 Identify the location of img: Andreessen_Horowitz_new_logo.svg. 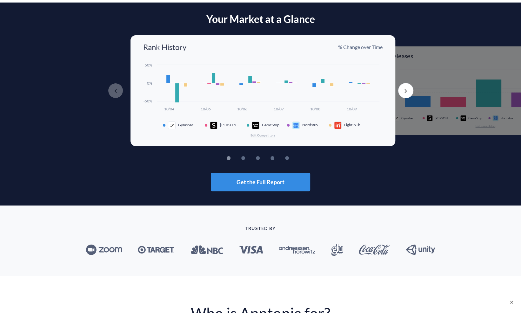
(297, 249).